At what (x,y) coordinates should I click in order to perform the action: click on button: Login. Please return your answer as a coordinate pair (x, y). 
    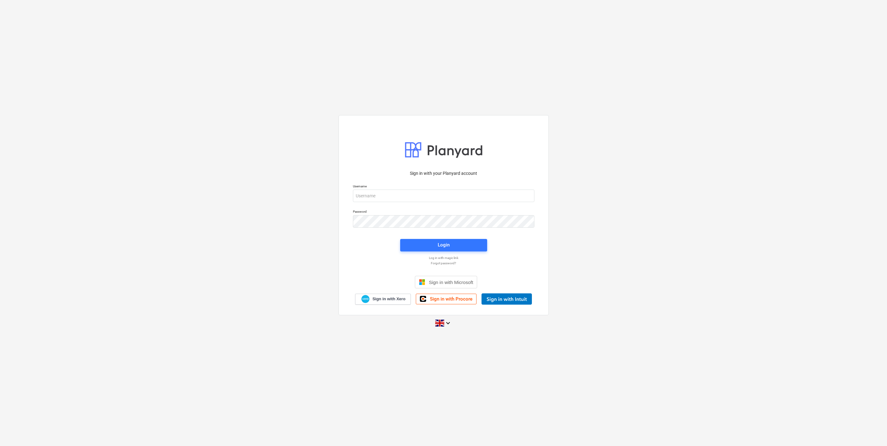
    Looking at the image, I should click on (444, 245).